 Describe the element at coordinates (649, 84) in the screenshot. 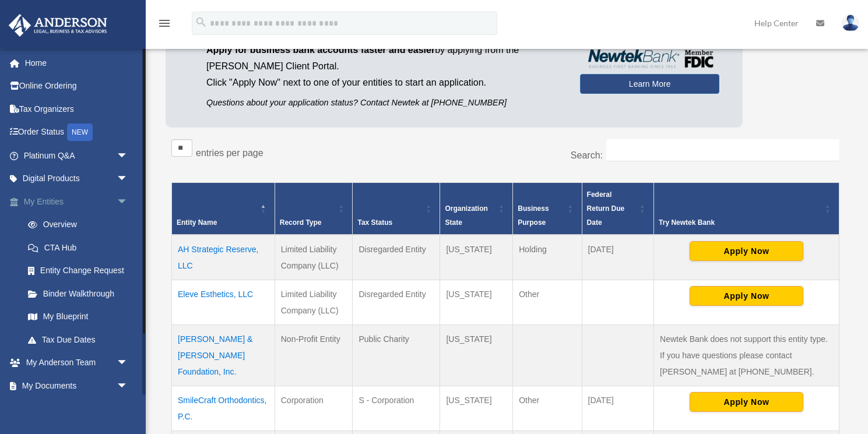

I see `a: Learn More` at that location.